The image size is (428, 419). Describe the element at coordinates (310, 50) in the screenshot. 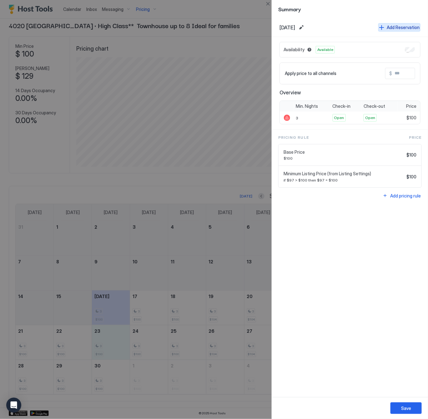

I see `button: Blocked dates override all pricing rules and remain unavailable until manually unblocked` at that location.